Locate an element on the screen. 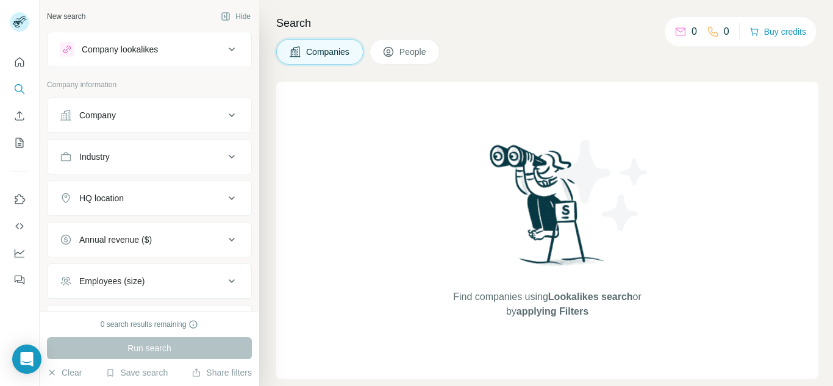 The height and width of the screenshot is (386, 833). button: Quick start is located at coordinates (20, 62).